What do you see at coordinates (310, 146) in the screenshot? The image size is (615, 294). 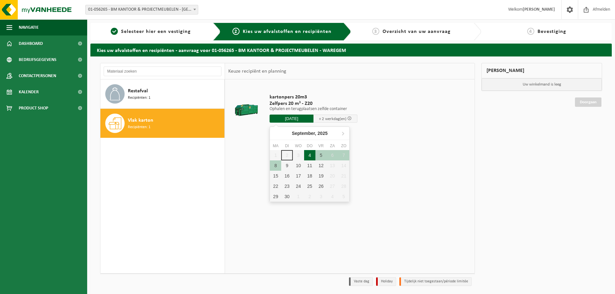 I see `div: do` at bounding box center [310, 146].